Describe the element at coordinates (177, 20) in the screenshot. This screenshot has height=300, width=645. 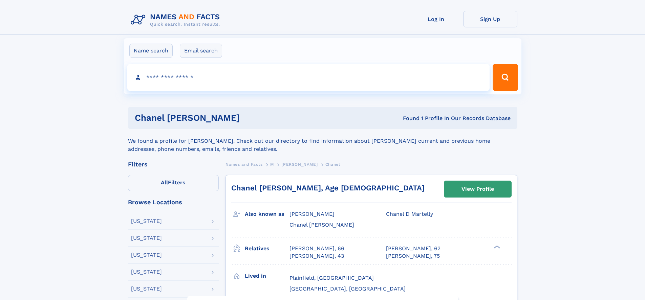
I see `img: Logo Names and Facts` at that location.